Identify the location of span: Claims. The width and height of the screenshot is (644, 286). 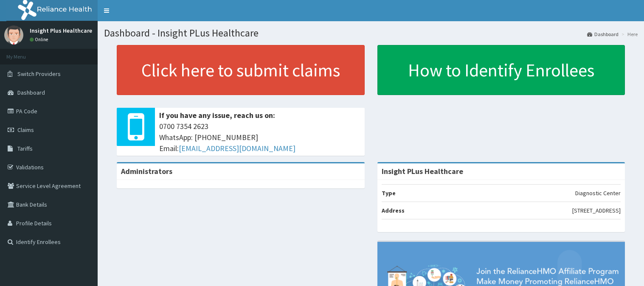
(25, 130).